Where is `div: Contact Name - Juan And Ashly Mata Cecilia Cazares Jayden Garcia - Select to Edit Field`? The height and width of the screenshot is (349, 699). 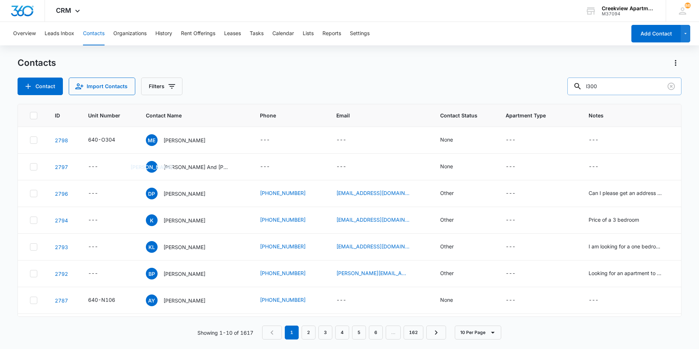
div: Contact Name - Juan And Ashly Mata Cecilia Cazares Jayden Garcia - Select to Edit Field is located at coordinates (194, 167).